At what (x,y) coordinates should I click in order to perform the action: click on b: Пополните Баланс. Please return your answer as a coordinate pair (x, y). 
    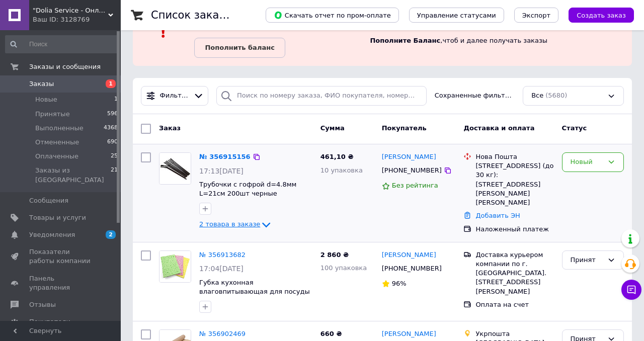
    Looking at the image, I should click on (405, 40).